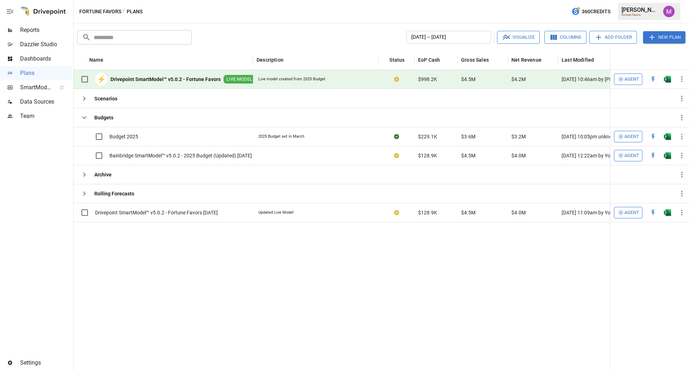 This screenshot has width=689, height=370. I want to click on button: Umer Muhammed, so click(669, 11).